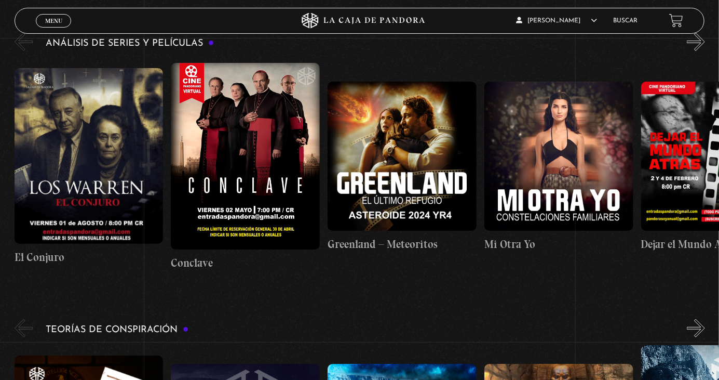 The height and width of the screenshot is (380, 719). What do you see at coordinates (402, 244) in the screenshot?
I see `h4: Greenland – Meteoritos` at bounding box center [402, 244].